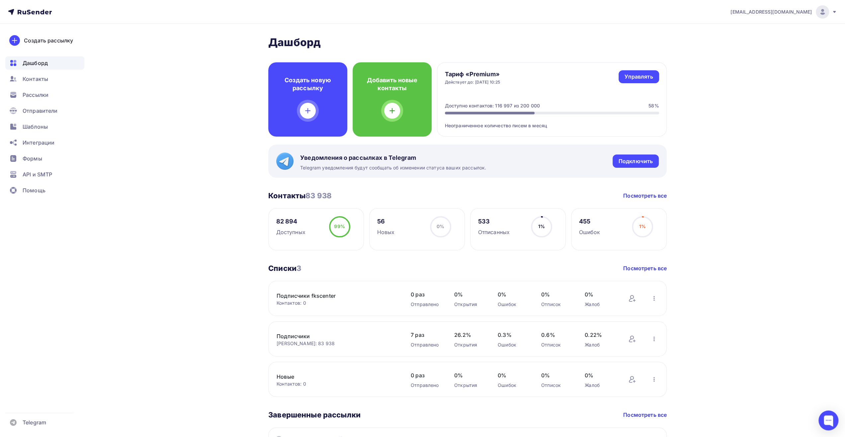 The height and width of the screenshot is (437, 845). What do you see at coordinates (34, 190) in the screenshot?
I see `span: Помощь` at bounding box center [34, 190].